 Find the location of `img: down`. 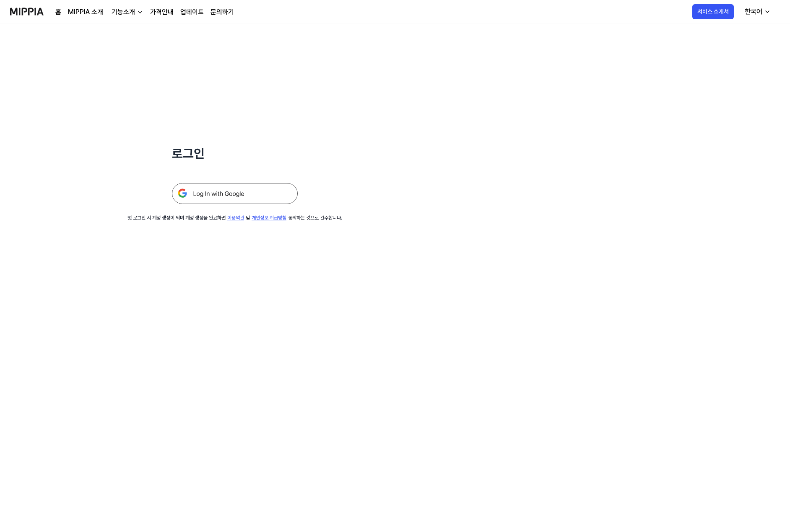

img: down is located at coordinates (140, 12).